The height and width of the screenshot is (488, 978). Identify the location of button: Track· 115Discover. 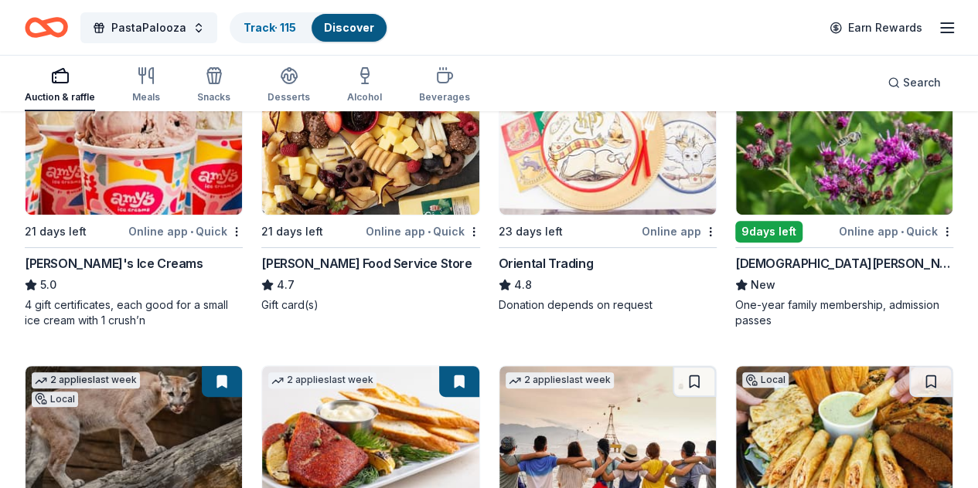
(308, 28).